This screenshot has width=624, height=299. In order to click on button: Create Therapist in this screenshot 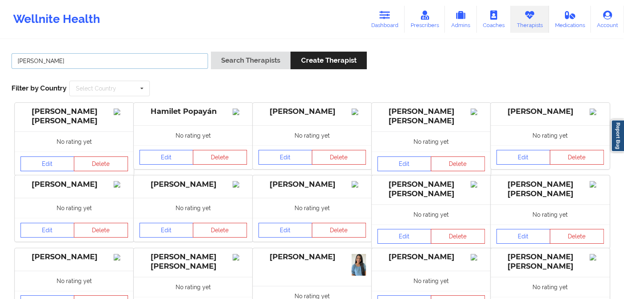, I will do `click(328, 60)`.